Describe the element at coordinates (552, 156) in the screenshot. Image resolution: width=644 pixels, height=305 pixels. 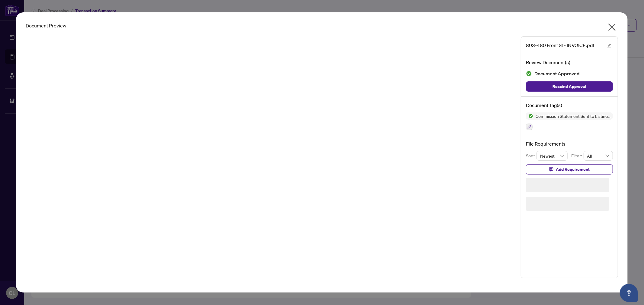
I see `span: Newest` at that location.